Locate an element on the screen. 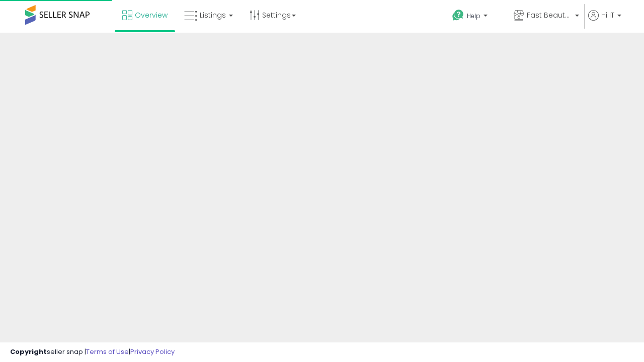 This screenshot has height=362, width=644. a: Terms of Use is located at coordinates (107, 352).